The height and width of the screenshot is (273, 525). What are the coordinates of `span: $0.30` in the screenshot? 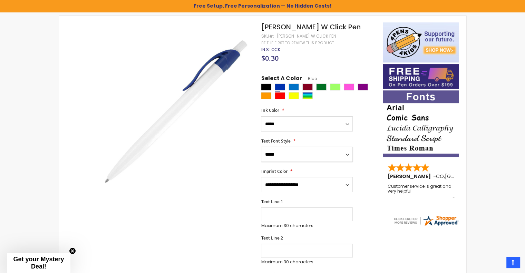 It's located at (269, 58).